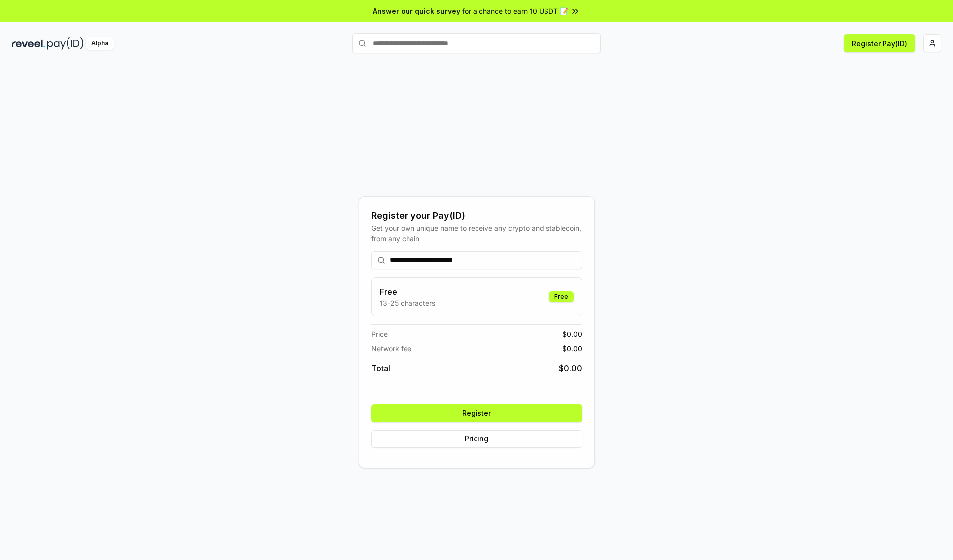 This screenshot has width=953, height=560. I want to click on span: for a chance to earn 10 USDT 📝, so click(515, 11).